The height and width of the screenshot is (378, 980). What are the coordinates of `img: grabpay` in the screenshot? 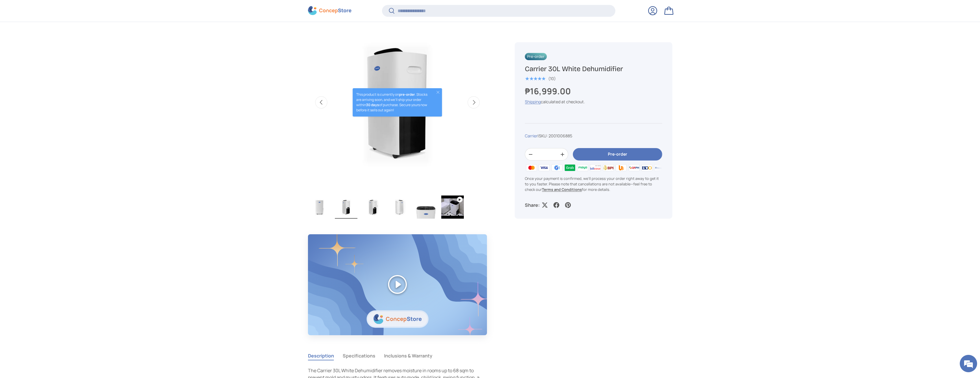 It's located at (569, 168).